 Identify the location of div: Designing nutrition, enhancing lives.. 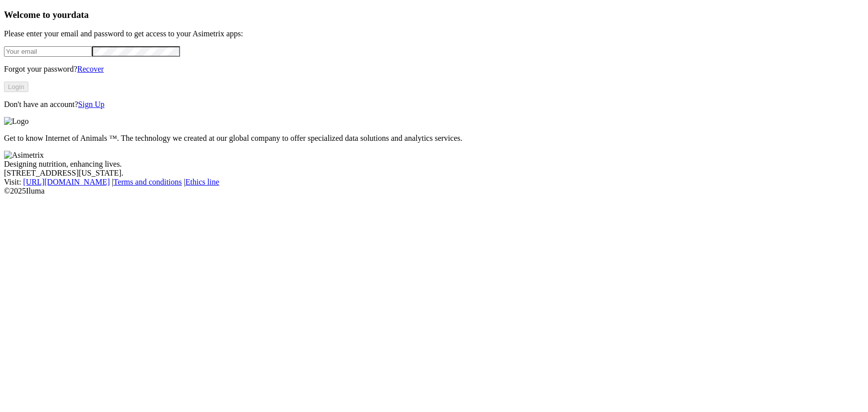
(434, 164).